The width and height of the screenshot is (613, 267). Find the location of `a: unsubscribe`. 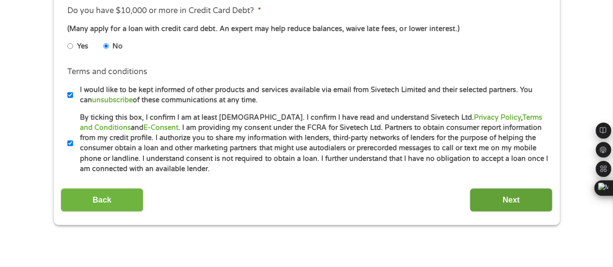

a: unsubscribe is located at coordinates (112, 100).